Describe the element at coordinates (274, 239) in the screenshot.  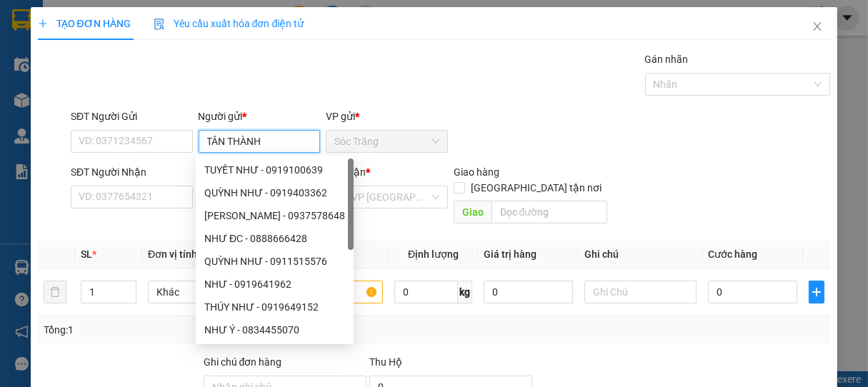
I see `div: NHƯ ĐC - 0888666428` at that location.